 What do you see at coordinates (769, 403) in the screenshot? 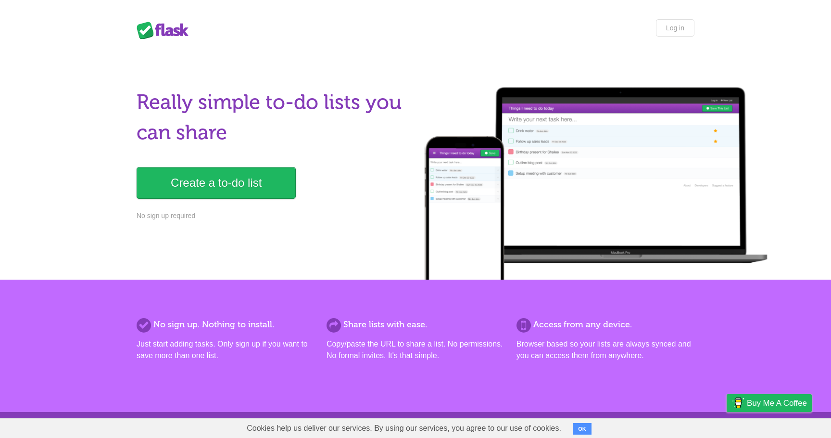
I see `a: Buy me a coffee` at bounding box center [769, 403].